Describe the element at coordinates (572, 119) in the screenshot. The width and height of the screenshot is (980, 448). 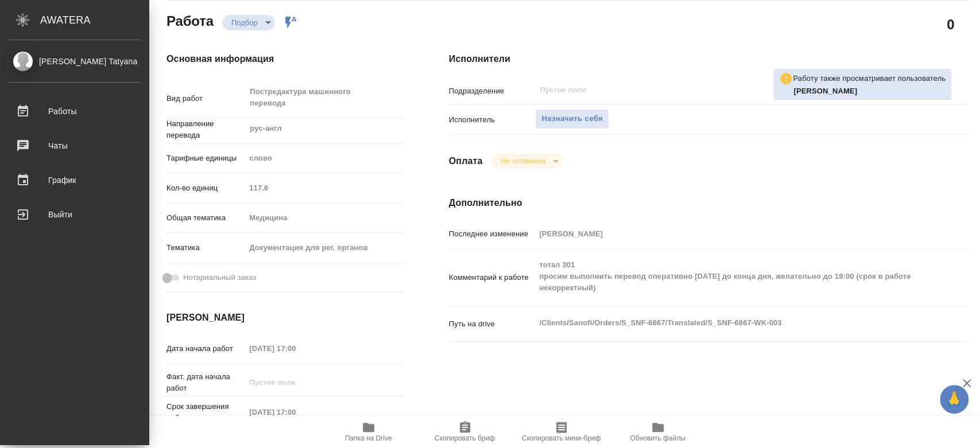
I see `span: Назначить себя` at that location.